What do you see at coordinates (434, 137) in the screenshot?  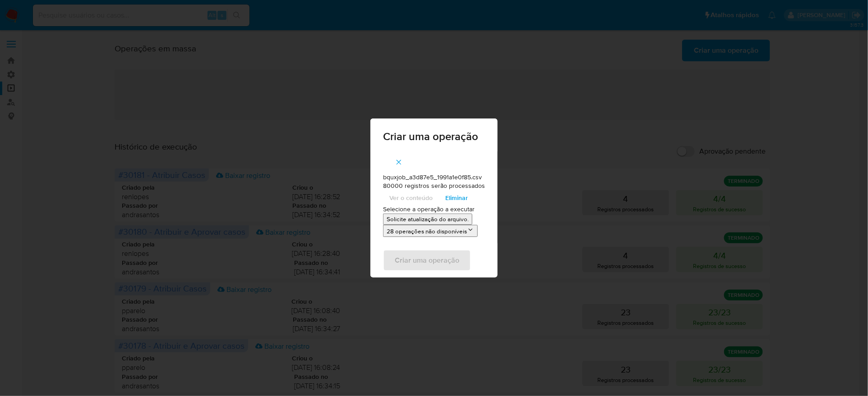 I see `span: Criar uma operação` at bounding box center [434, 137].